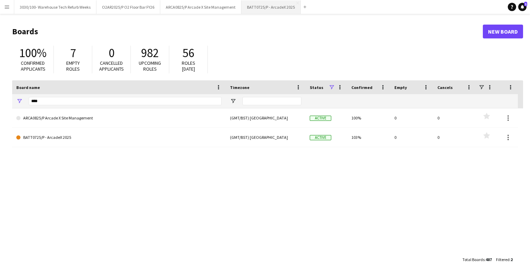 This screenshot has height=277, width=530. I want to click on h1: Boards, so click(247, 32).